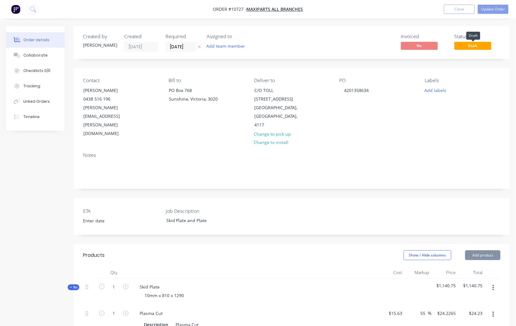 This screenshot has width=516, height=326. I want to click on div: Products, so click(94, 255).